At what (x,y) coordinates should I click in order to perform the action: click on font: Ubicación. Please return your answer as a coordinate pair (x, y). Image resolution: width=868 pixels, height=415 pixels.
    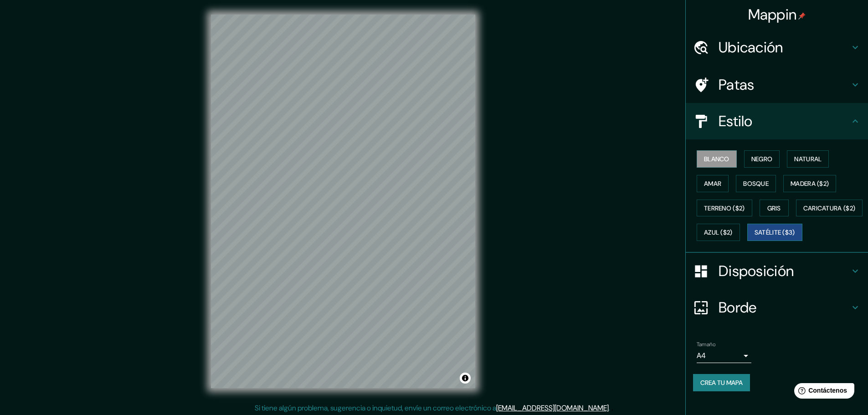
    Looking at the image, I should click on (751, 48).